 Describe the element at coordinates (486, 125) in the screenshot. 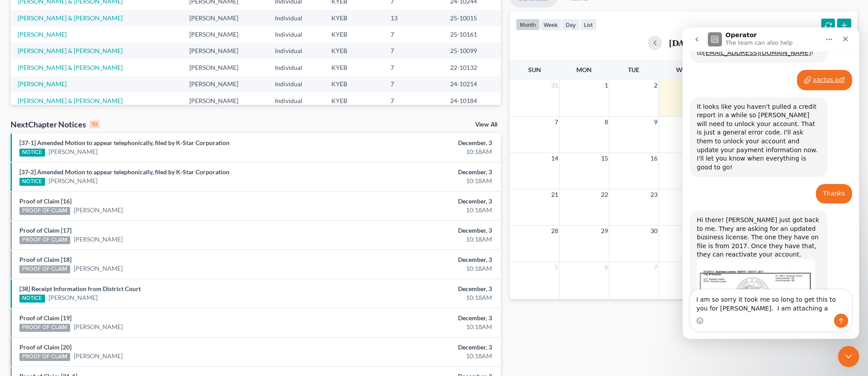

I see `a: View All` at that location.